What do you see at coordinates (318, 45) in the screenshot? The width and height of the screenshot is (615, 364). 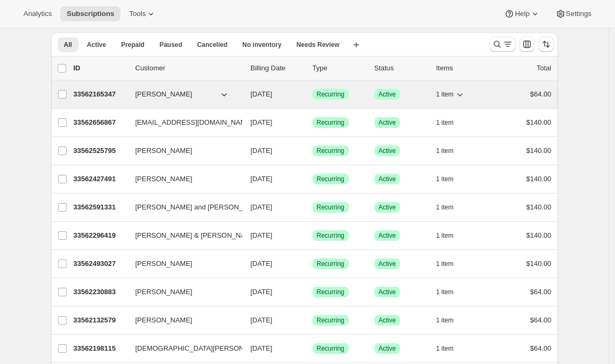 I see `span: Needs Review` at bounding box center [318, 45].